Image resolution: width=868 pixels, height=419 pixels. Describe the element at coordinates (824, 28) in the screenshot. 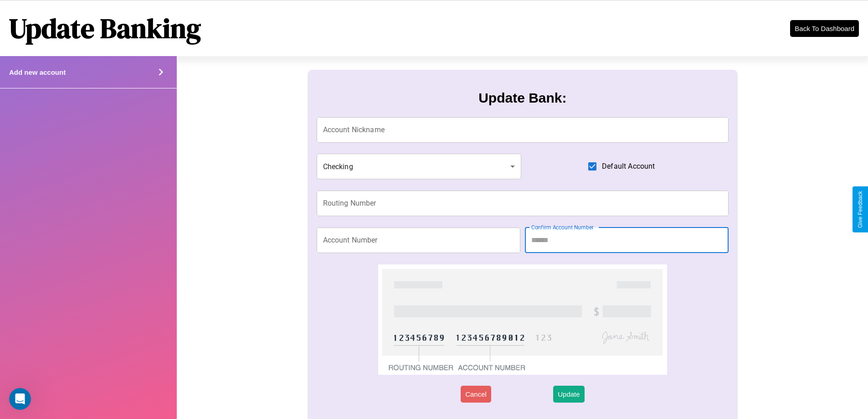

I see `button: Back To Dashboard` at that location.